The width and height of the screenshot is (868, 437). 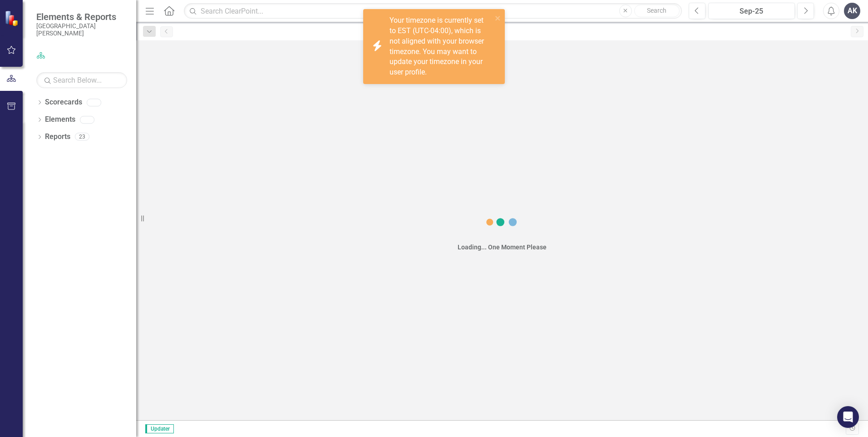 What do you see at coordinates (60, 120) in the screenshot?
I see `a: Elements` at bounding box center [60, 120].